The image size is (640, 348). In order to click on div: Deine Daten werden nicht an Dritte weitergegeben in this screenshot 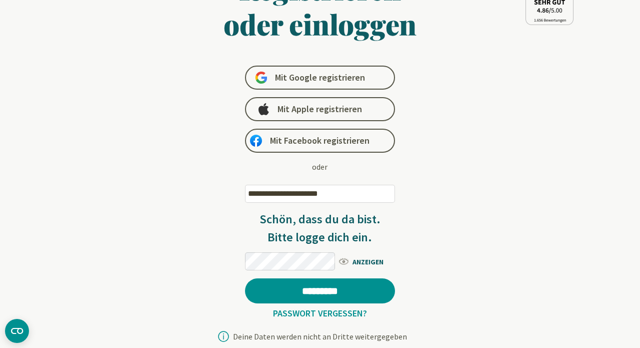, I will do `click(320, 336)`.